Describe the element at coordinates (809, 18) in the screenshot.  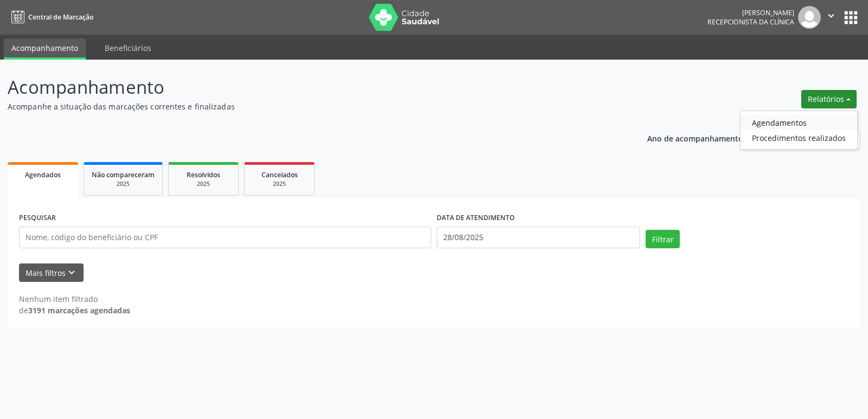
I see `img: img` at that location.